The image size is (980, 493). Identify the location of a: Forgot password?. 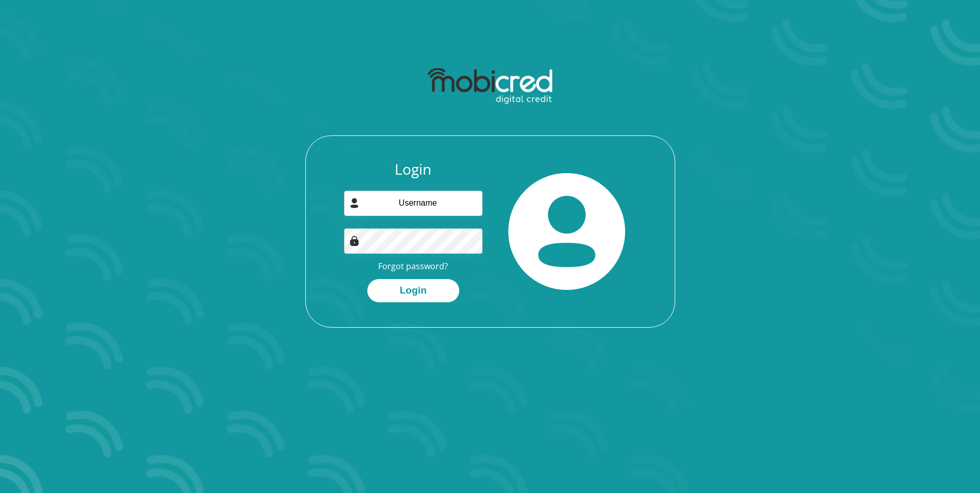
(413, 266).